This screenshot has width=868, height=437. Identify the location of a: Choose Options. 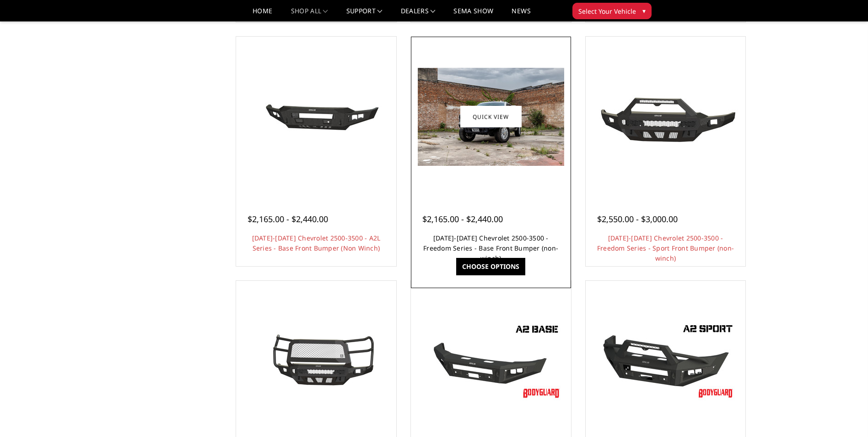
(491, 267).